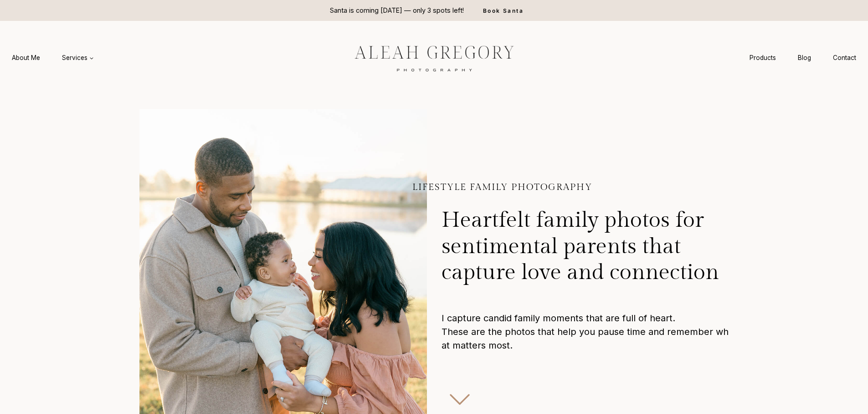 This screenshot has width=868, height=414. I want to click on a: Services, so click(78, 58).